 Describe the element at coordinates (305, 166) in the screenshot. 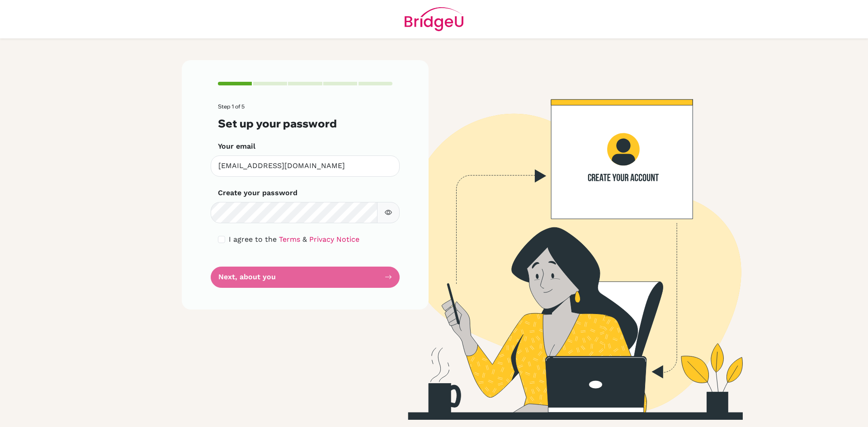

I see `input: Insert your email*` at that location.